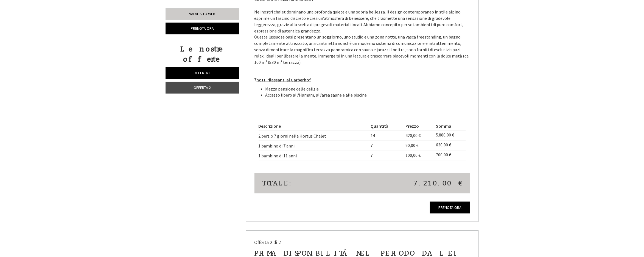 The width and height of the screenshot is (644, 257). I want to click on th: Somma, so click(450, 126).